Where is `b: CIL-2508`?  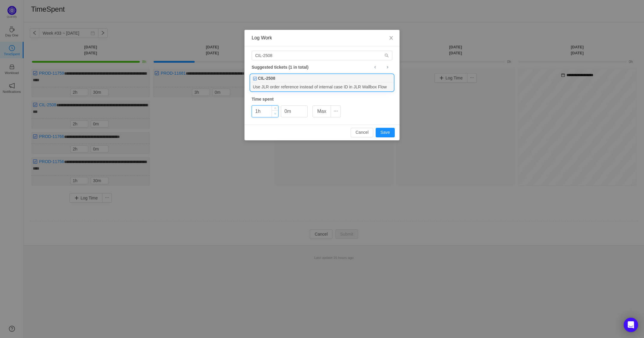 b: CIL-2508 is located at coordinates (266, 78).